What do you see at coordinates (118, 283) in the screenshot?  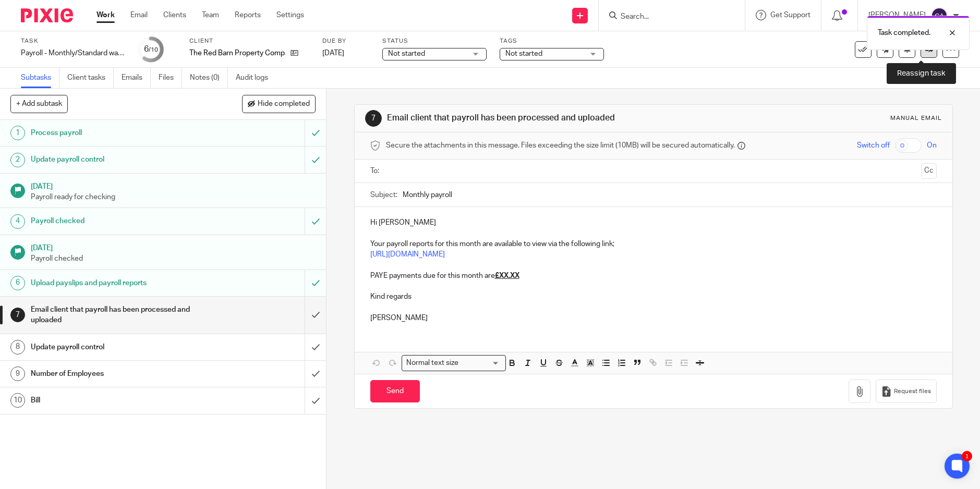 I see `h1: Upload payslips and payroll reports` at bounding box center [118, 283].